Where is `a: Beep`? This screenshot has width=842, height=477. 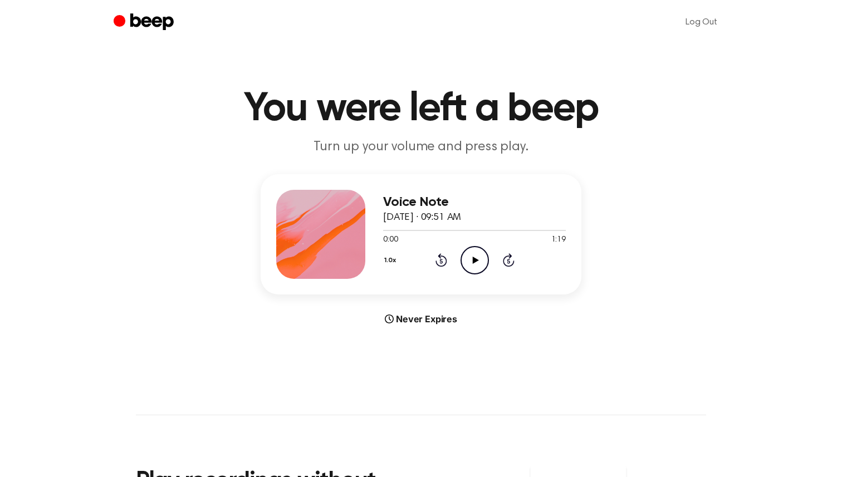 a: Beep is located at coordinates (145, 22).